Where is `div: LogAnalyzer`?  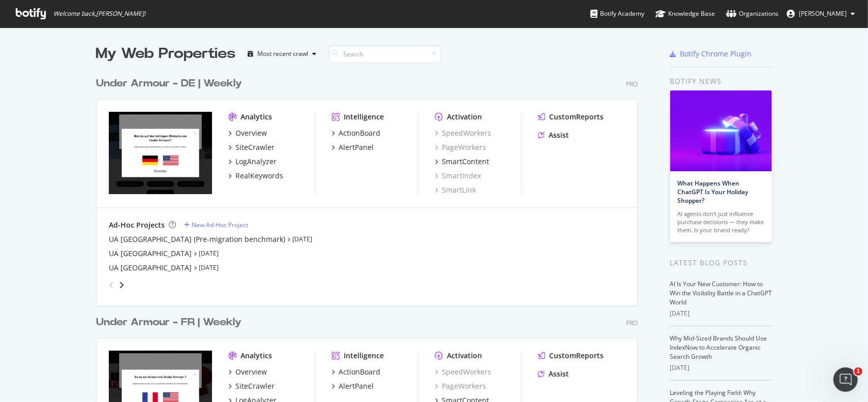 div: LogAnalyzer is located at coordinates (256, 162).